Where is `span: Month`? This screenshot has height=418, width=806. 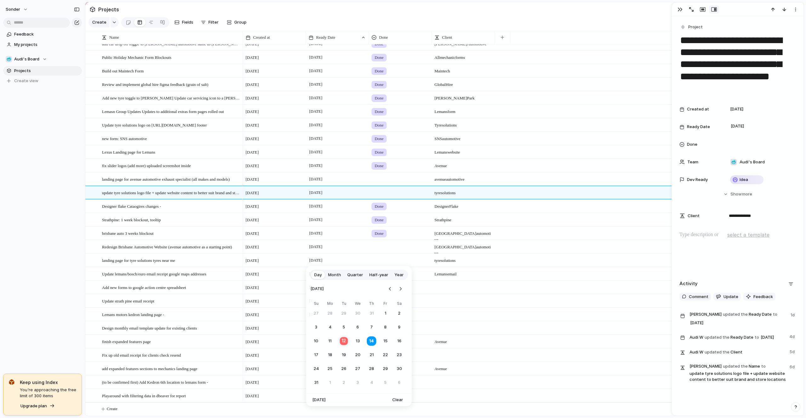
span: Month is located at coordinates (334, 275).